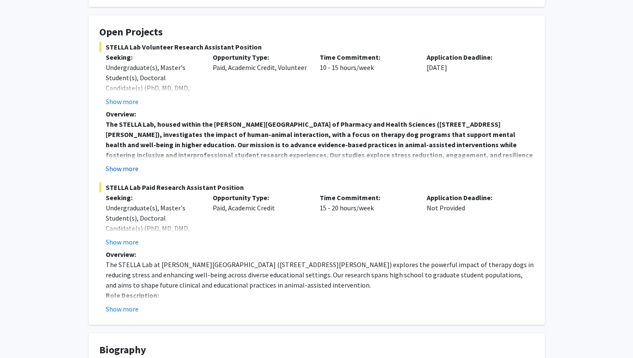 The width and height of the screenshot is (633, 358). I want to click on h4: Open Projects, so click(317, 32).